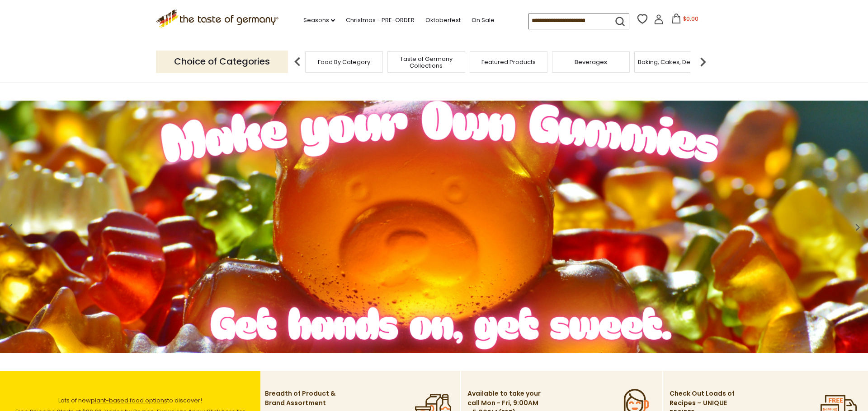 The height and width of the screenshot is (411, 868). What do you see at coordinates (672, 62) in the screenshot?
I see `span: Baking, Cakes, Desserts` at bounding box center [672, 62].